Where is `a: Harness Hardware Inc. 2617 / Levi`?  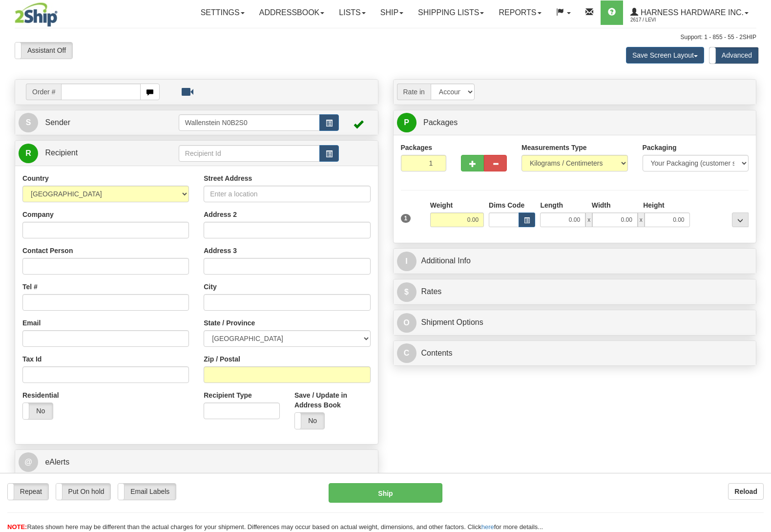 a: Harness Hardware Inc. 2617 / Levi is located at coordinates (690, 13).